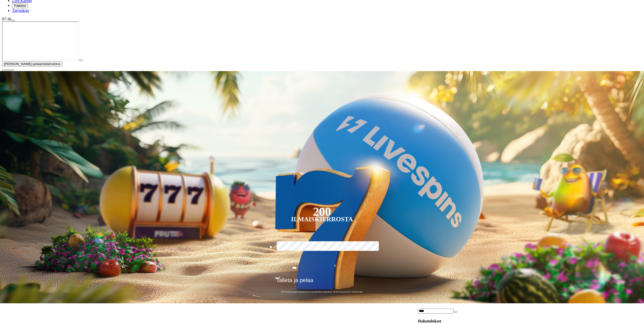  Describe the element at coordinates (20, 6) in the screenshot. I see `button: reward iconPalkkiot` at that location.